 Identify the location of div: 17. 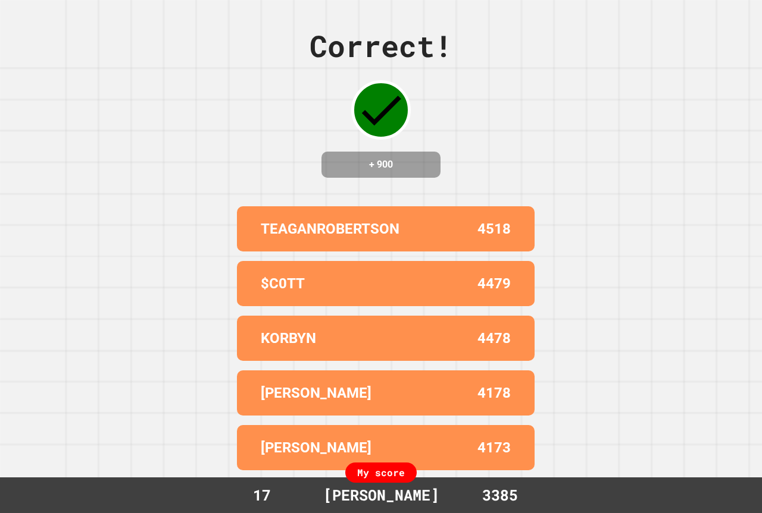
(262, 496).